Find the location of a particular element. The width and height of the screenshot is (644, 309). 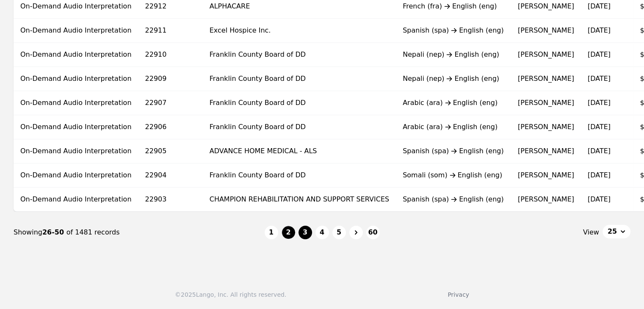

td: Excel Hospice Inc. is located at coordinates (300, 31).